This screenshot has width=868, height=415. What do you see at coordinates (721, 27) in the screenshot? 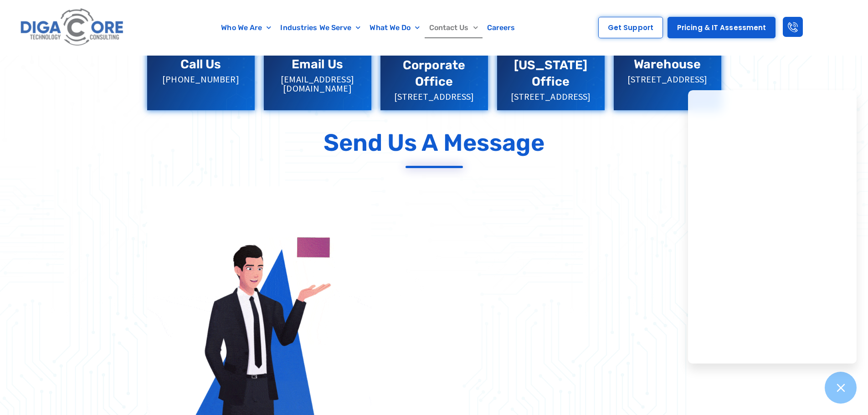
I see `a: Pricing & IT Assessment` at bounding box center [721, 27].